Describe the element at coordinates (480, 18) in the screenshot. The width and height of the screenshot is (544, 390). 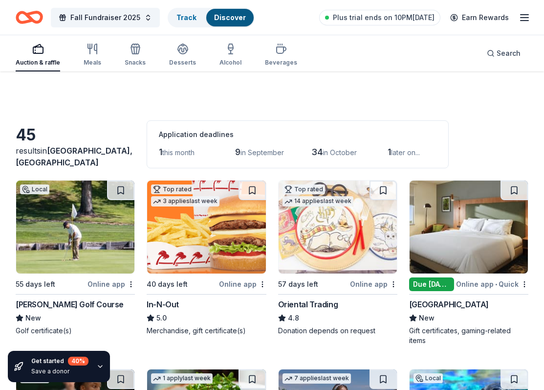
I see `a: Earn Rewards` at that location.